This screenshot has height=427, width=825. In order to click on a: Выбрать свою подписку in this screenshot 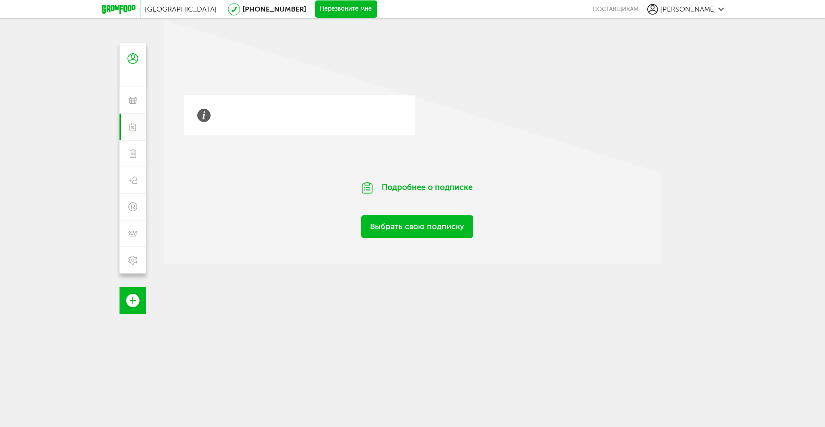, I will do `click(417, 227)`.